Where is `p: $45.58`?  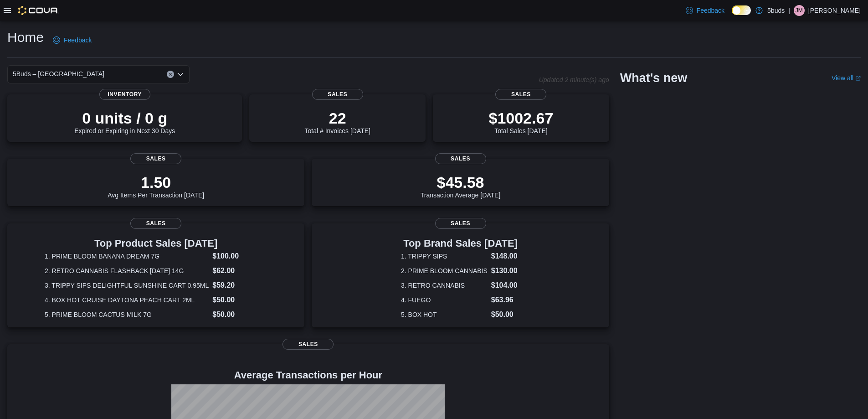
p: $45.58 is located at coordinates (461, 182).